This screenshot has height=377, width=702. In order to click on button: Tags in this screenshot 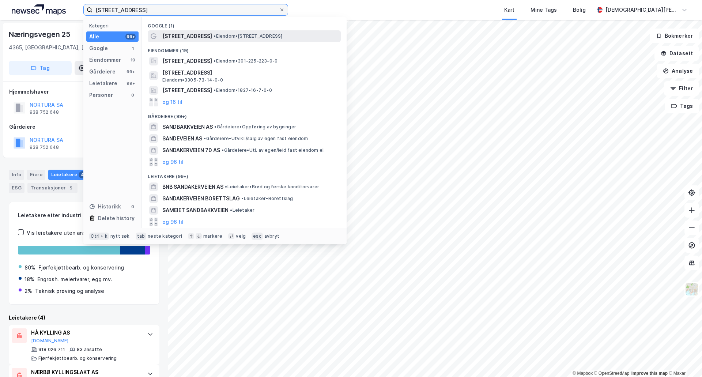, I will do `click(682, 106)`.